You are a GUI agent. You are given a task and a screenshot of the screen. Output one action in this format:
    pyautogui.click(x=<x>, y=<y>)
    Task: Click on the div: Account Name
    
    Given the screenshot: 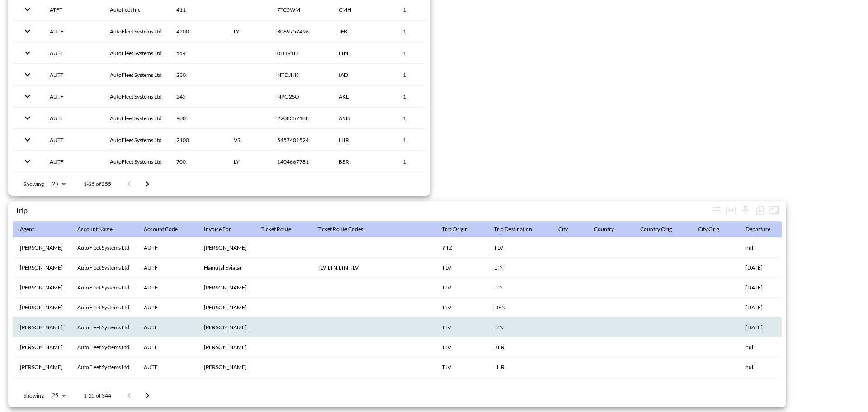 What is the action you would take?
    pyautogui.click(x=95, y=229)
    